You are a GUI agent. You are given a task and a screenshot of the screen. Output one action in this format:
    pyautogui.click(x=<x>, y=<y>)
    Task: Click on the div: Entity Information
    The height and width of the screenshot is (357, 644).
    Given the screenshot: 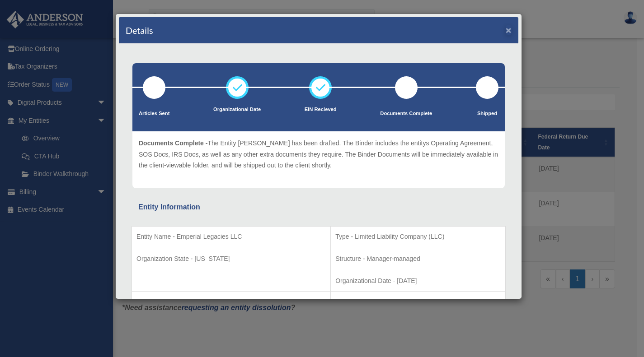 What is the action you would take?
    pyautogui.click(x=318, y=207)
    